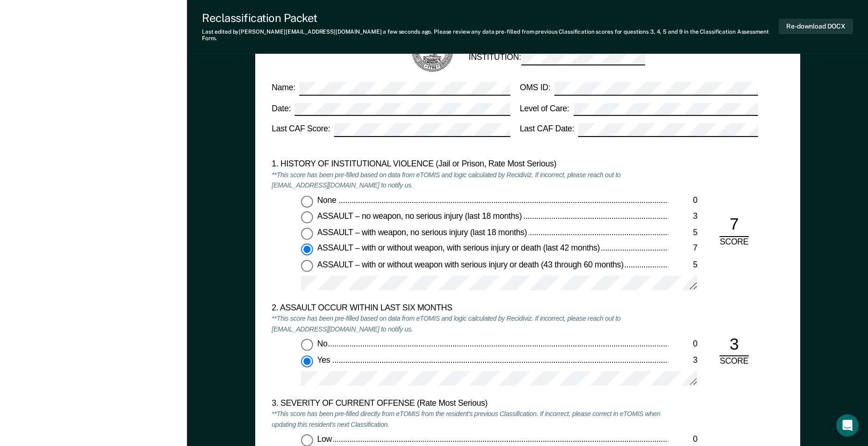 This screenshot has width=868, height=446. I want to click on span: ASSAULT – with or without weapon with serious injury or death (43 through 60 months), so click(471, 264).